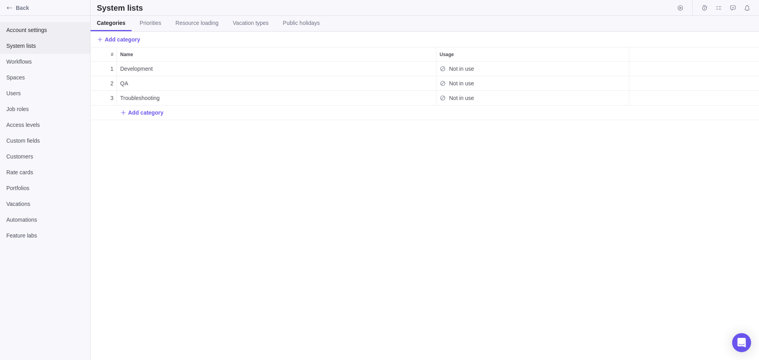 This screenshot has height=360, width=759. I want to click on span: Portfolios, so click(45, 188).